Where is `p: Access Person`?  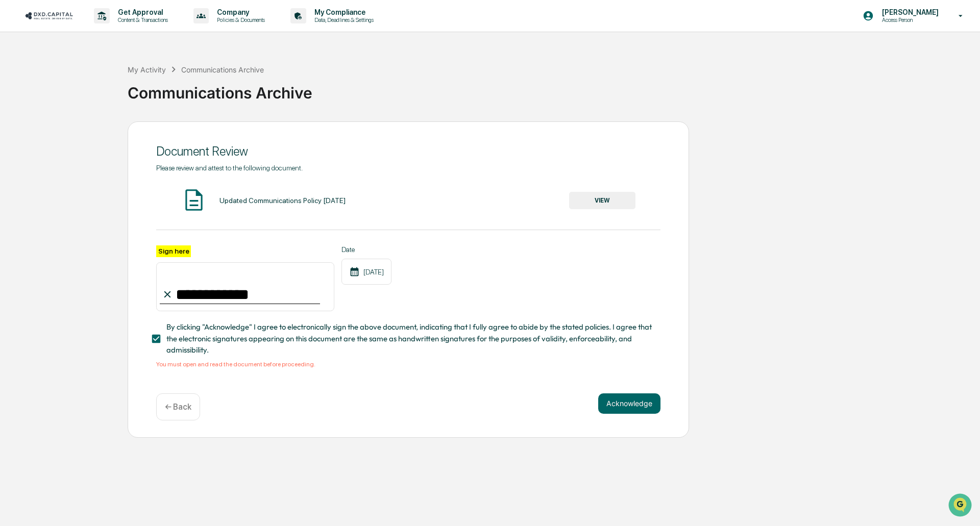 p: Access Person is located at coordinates (909, 19).